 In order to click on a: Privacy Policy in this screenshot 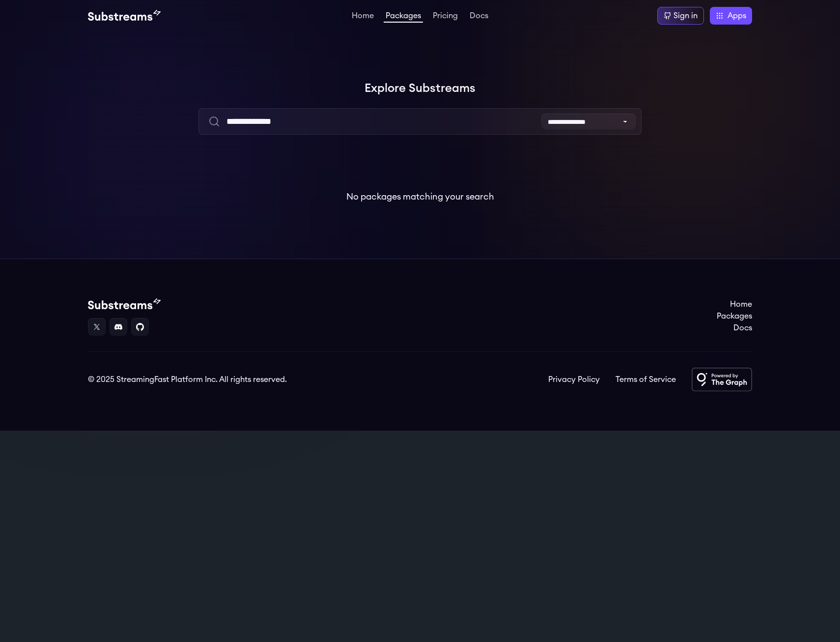, I will do `click(574, 380)`.